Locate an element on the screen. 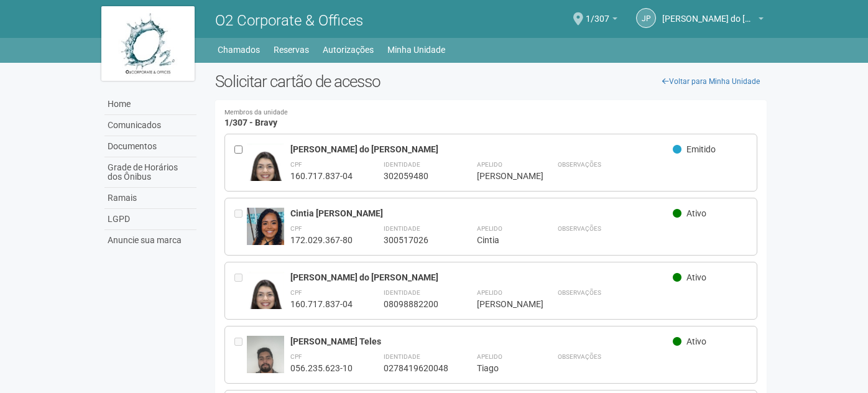 The image size is (868, 393). div: 0278419620048 is located at coordinates (415, 368).